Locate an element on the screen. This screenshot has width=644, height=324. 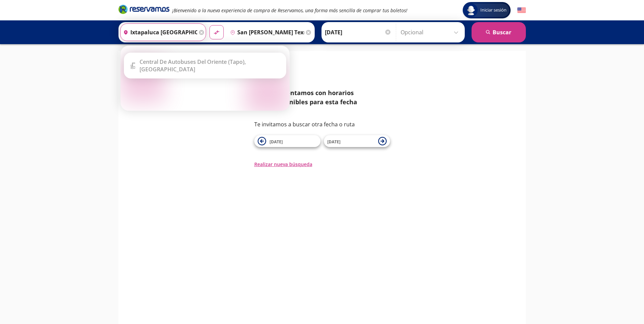
input: Opcional is located at coordinates (431, 32).